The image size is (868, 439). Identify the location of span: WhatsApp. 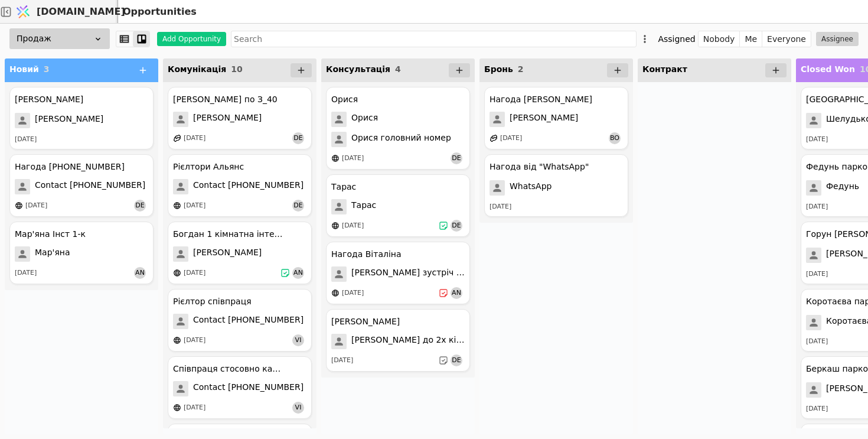
(530, 188).